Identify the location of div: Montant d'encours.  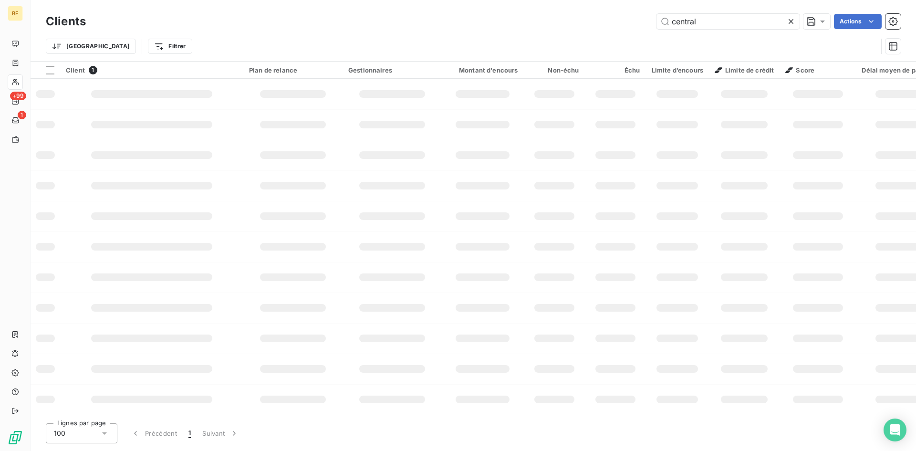
(483, 70).